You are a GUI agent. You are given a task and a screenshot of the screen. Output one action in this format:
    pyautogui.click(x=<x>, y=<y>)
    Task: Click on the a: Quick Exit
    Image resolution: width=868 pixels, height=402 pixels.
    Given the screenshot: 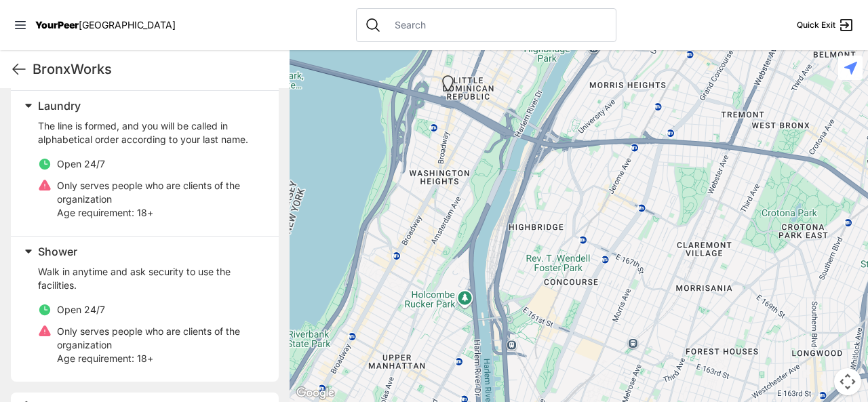 What is the action you would take?
    pyautogui.click(x=825, y=25)
    